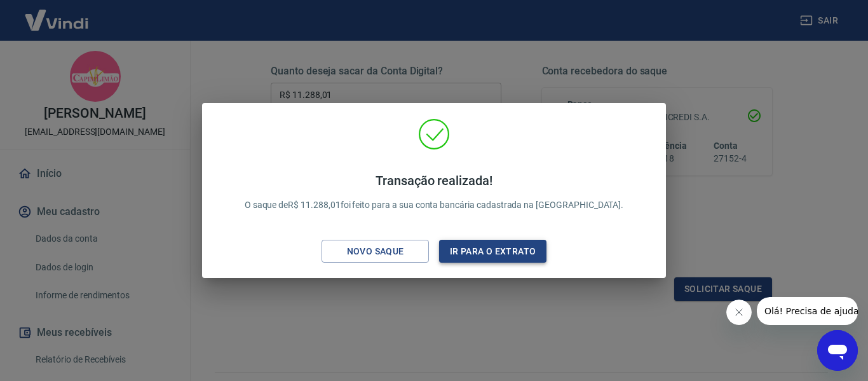  Describe the element at coordinates (57, 14) in the screenshot. I see `span: Olá! Precisa de ajuda?` at that location.